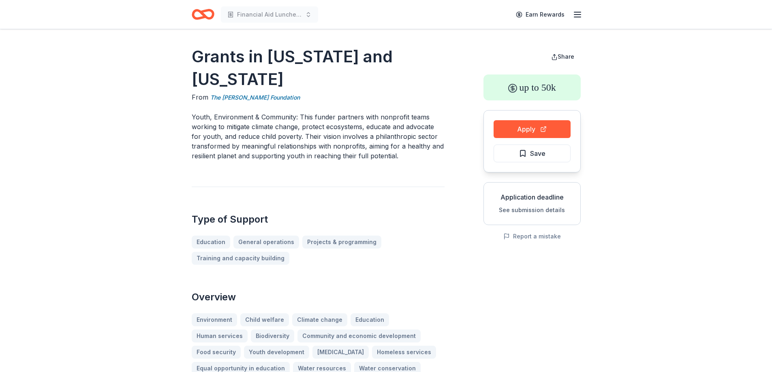 The width and height of the screenshot is (772, 372). What do you see at coordinates (532, 210) in the screenshot?
I see `button: See submission details` at bounding box center [532, 210].